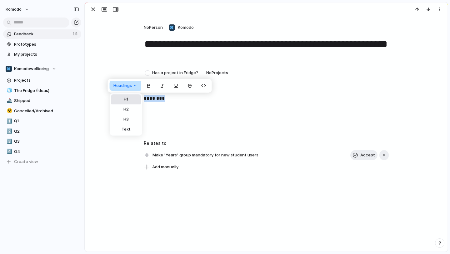  I want to click on span: H1, so click(126, 99).